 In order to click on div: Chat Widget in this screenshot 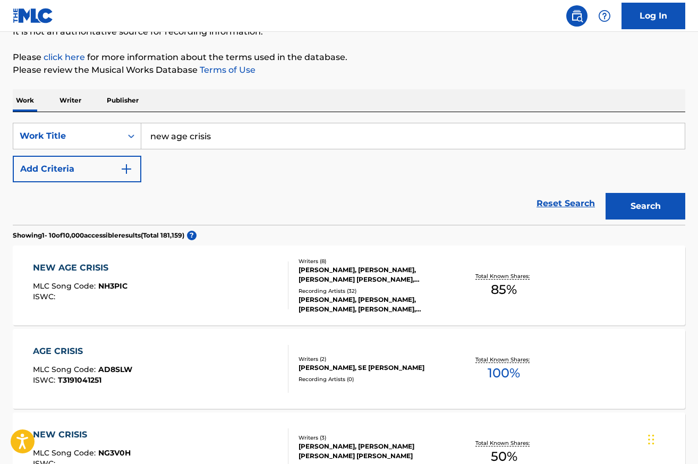, I will do `click(672, 438)`.